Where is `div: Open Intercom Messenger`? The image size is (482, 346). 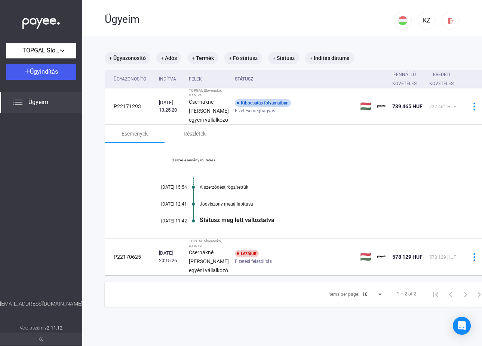
div: Open Intercom Messenger is located at coordinates (462, 325).